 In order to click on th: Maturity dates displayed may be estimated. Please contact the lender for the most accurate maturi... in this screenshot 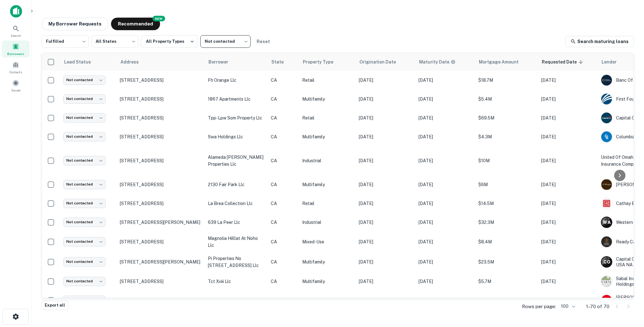, I will do `click(445, 62)`.